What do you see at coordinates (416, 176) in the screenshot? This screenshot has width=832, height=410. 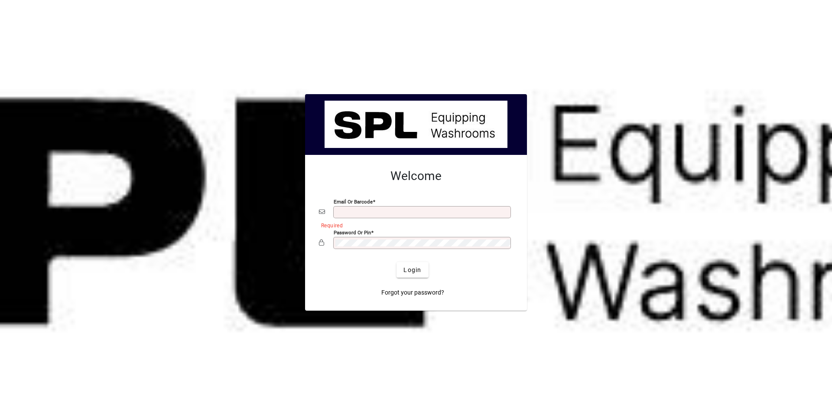 I see `h2: Welcome` at bounding box center [416, 176].